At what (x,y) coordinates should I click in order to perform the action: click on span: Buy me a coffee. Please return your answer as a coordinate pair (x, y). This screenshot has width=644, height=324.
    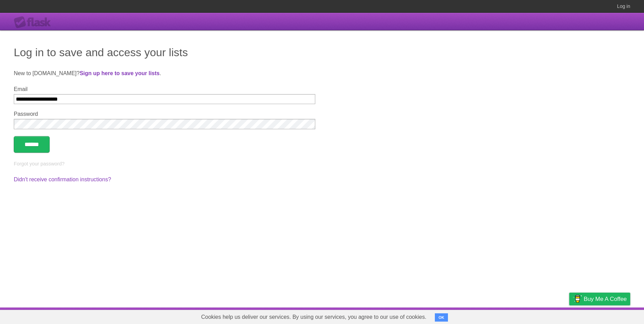
    Looking at the image, I should click on (605, 299).